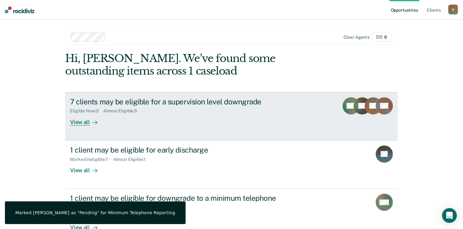 This screenshot has height=229, width=463. Describe the element at coordinates (357, 37) in the screenshot. I see `div: Clear agents` at that location.